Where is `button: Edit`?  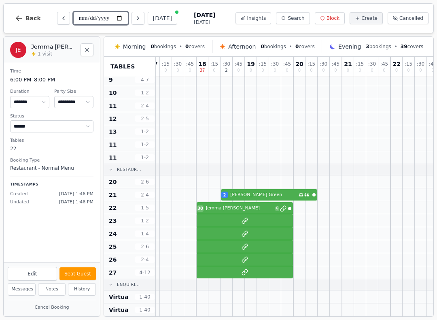 button: Edit is located at coordinates (32, 274).